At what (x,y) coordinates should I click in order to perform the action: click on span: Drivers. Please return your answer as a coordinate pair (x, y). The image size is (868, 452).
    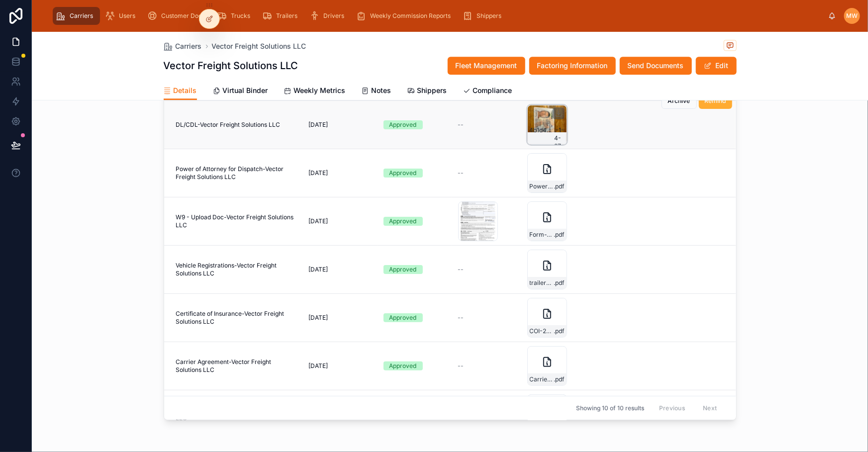
    Looking at the image, I should click on (334, 16).